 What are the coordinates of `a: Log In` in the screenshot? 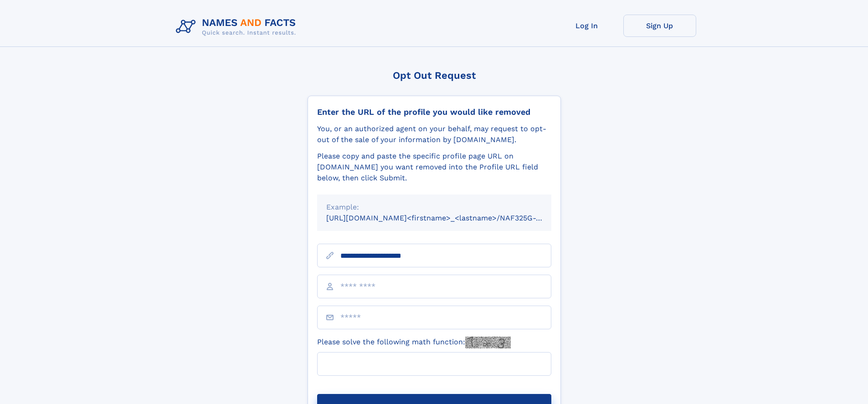 It's located at (587, 25).